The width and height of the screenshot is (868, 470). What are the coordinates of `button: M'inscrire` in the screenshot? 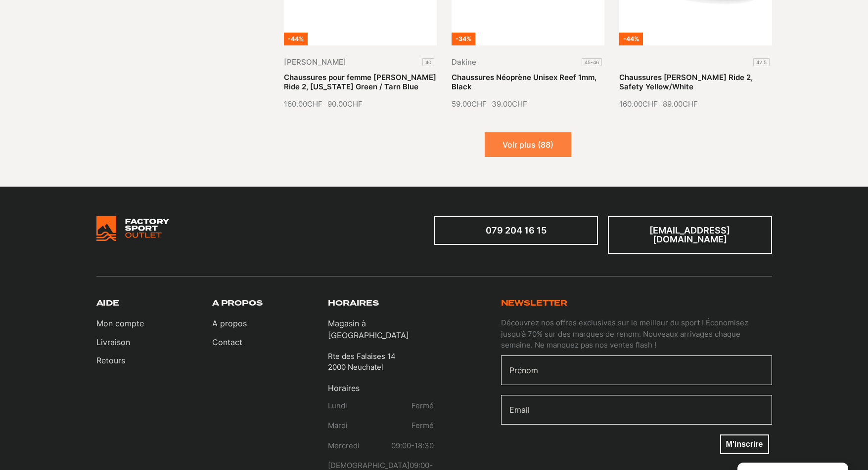 It's located at (744, 444).